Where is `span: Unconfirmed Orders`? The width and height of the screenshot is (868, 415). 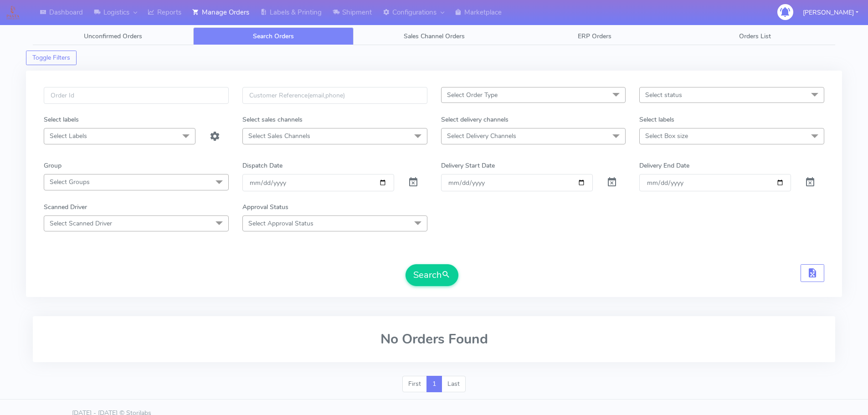 span: Unconfirmed Orders is located at coordinates (113, 36).